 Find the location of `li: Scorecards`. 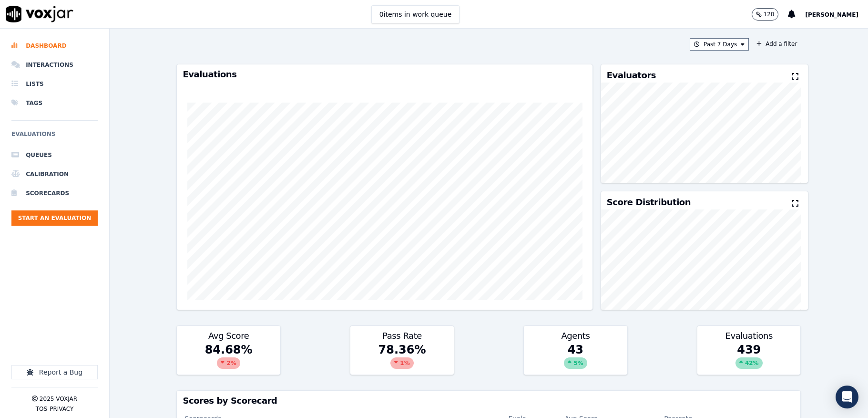

li: Scorecards is located at coordinates (55, 193).